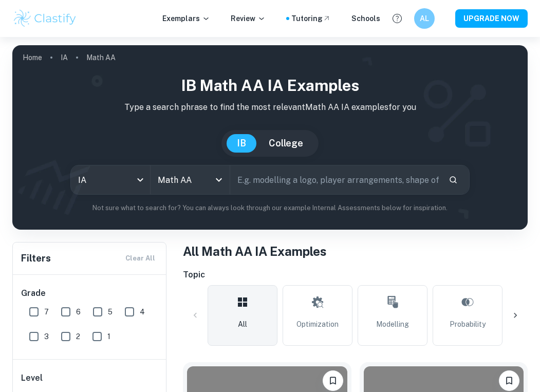 The image size is (540, 392). Describe the element at coordinates (110, 180) in the screenshot. I see `div: IA` at that location.